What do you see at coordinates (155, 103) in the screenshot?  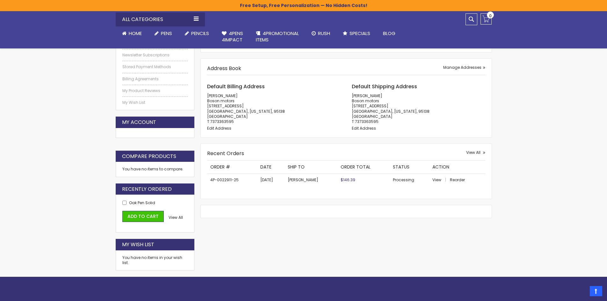 I see `a: My Wish List` at bounding box center [155, 103].